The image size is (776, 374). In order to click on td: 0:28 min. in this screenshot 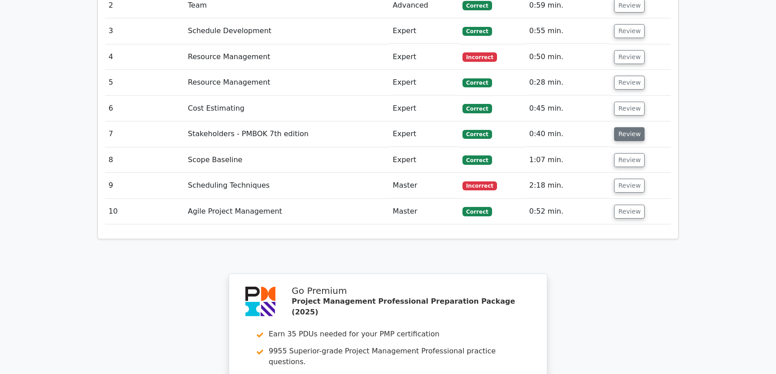, I will do `click(568, 82)`.